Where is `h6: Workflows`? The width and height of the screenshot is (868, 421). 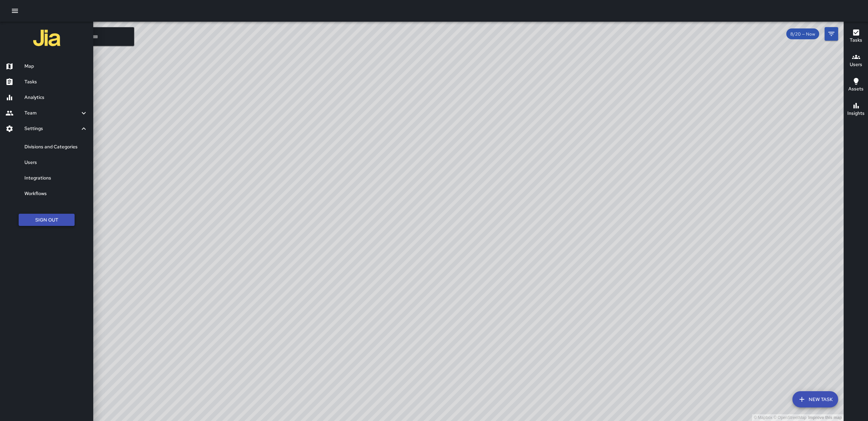
h6: Workflows is located at coordinates (56, 194).